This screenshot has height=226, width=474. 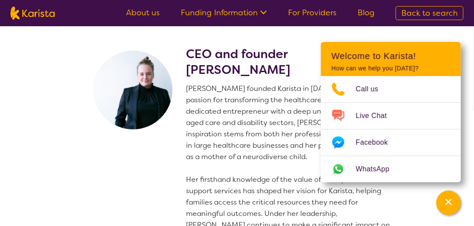 I want to click on a: Blog, so click(x=366, y=13).